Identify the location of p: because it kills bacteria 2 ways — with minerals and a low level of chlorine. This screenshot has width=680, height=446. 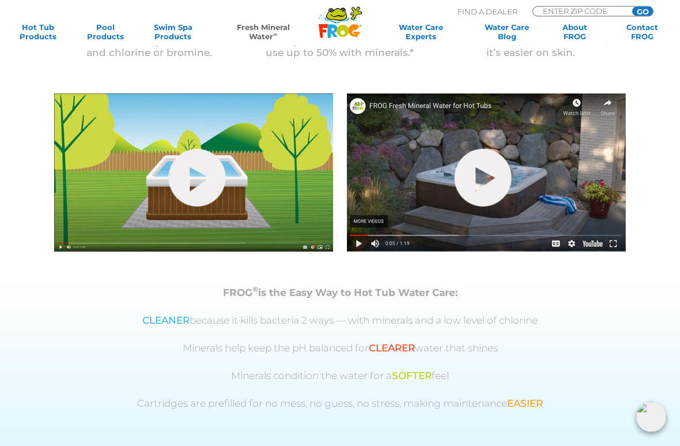
(340, 321).